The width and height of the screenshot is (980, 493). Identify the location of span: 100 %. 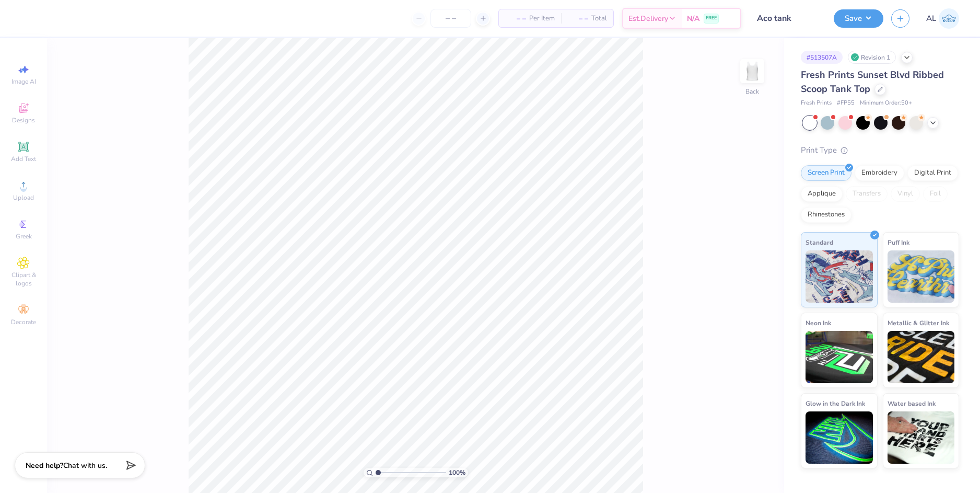
(457, 472).